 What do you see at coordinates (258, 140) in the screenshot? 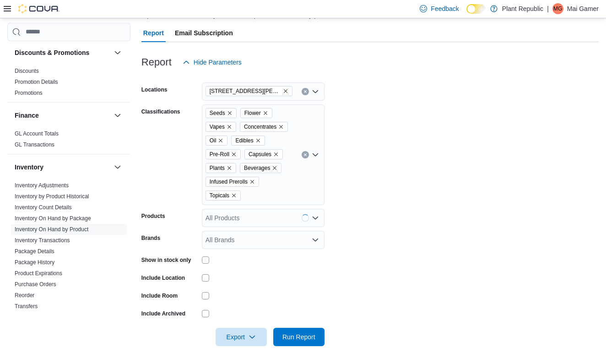
I see `button: Remove Edibles from selection in this group` at bounding box center [258, 140].